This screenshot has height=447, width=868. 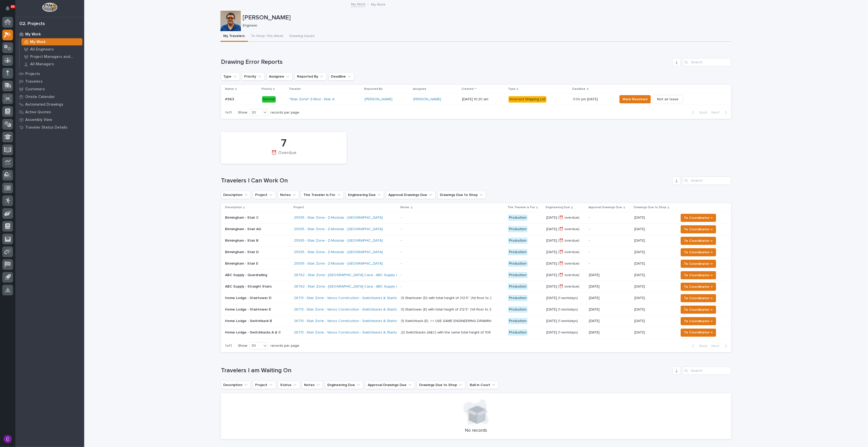 What do you see at coordinates (258, 241) in the screenshot?
I see `p: Birmingham - Stair B` at bounding box center [258, 241].